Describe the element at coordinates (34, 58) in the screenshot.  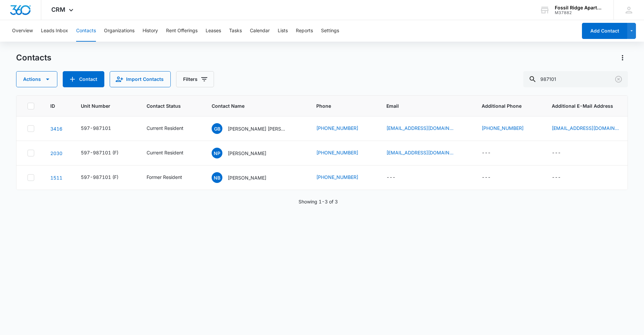
I see `h1: Contacts` at that location.